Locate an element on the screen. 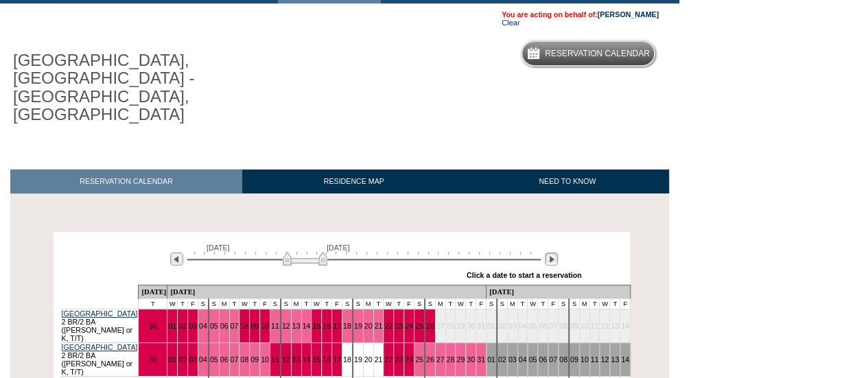  a: 11 is located at coordinates (275, 326).